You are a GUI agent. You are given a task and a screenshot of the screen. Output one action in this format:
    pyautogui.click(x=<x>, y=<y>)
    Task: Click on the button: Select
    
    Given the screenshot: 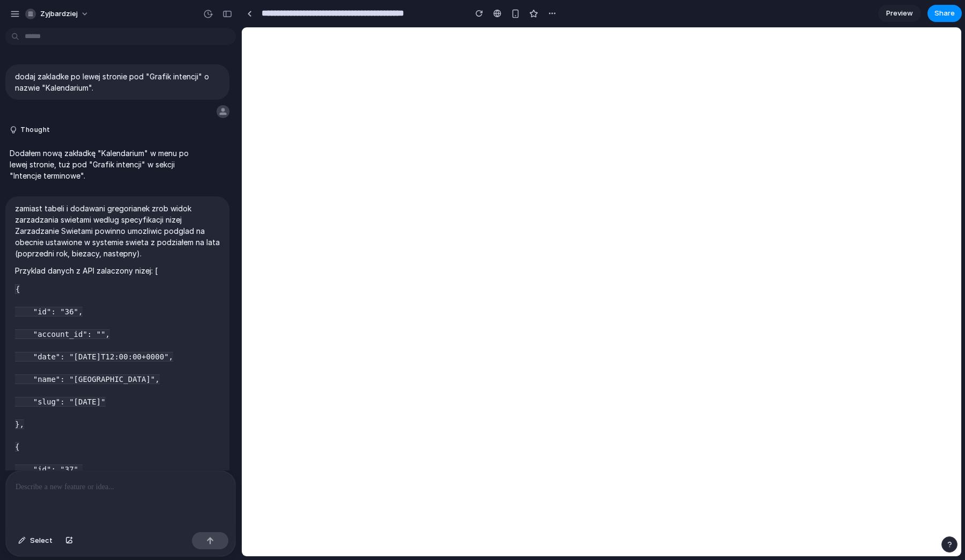 What is the action you would take?
    pyautogui.click(x=36, y=540)
    